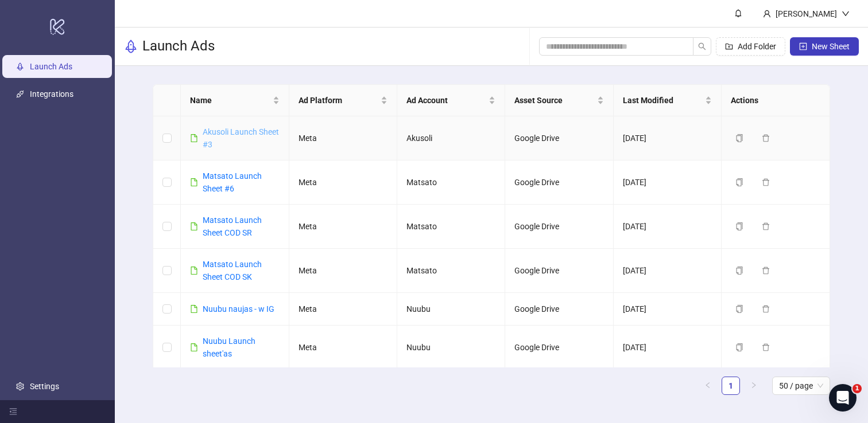  Describe the element at coordinates (663, 100) in the screenshot. I see `span: Last Modified` at that location.